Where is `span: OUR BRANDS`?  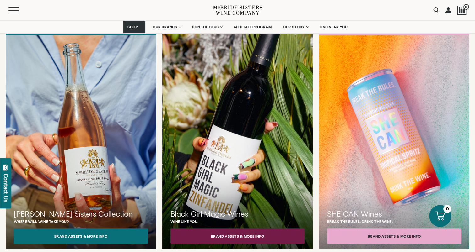
span: OUR BRANDS is located at coordinates (165, 27).